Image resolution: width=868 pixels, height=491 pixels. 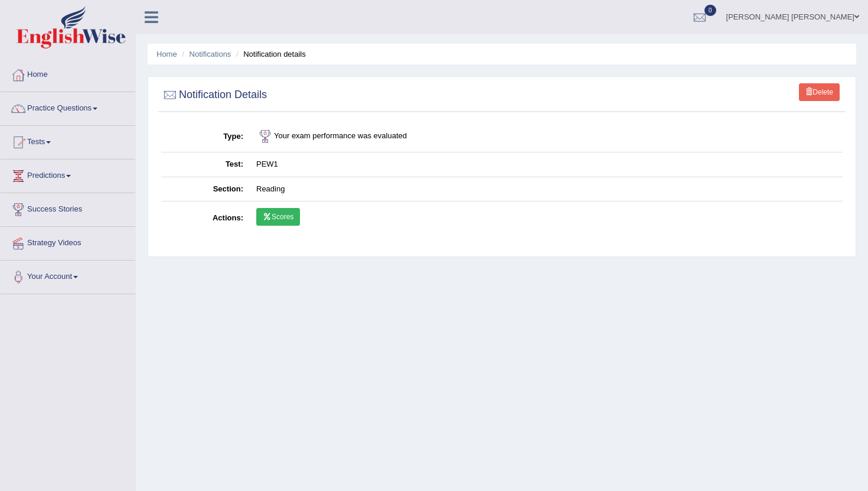 What do you see at coordinates (68, 242) in the screenshot?
I see `a: Strategy Videos` at bounding box center [68, 242].